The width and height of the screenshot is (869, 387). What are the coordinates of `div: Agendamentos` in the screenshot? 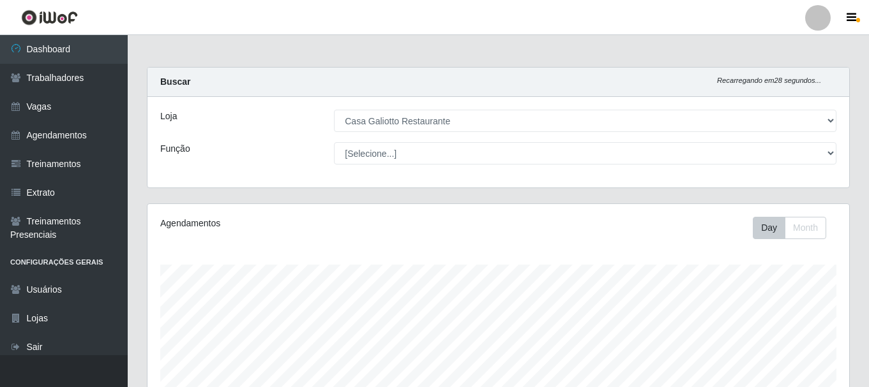 It's located at (296, 223).